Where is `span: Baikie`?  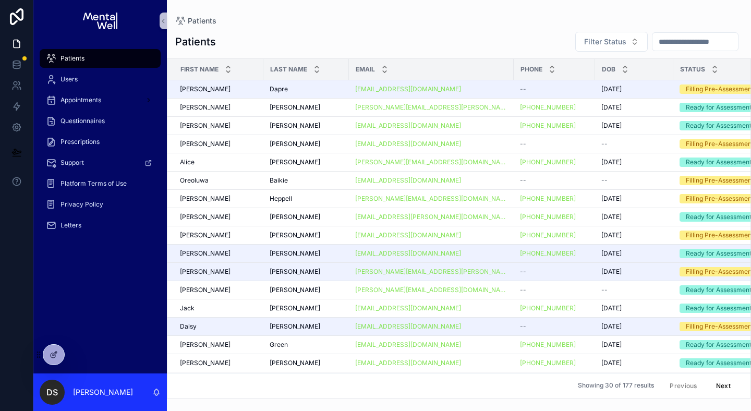 span: Baikie is located at coordinates (279, 180).